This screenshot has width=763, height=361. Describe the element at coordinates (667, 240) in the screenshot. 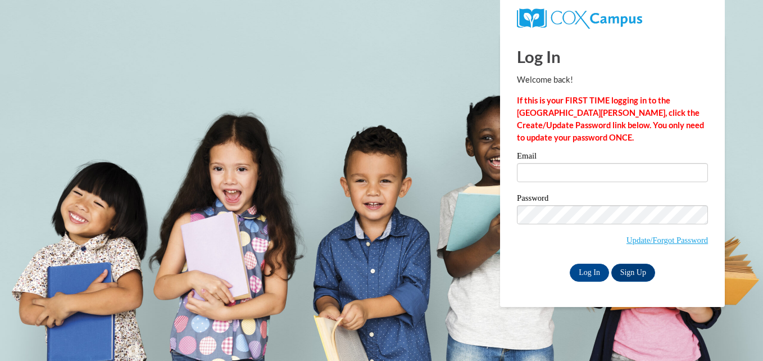

I see `a: Update/Forgot Password` at that location.